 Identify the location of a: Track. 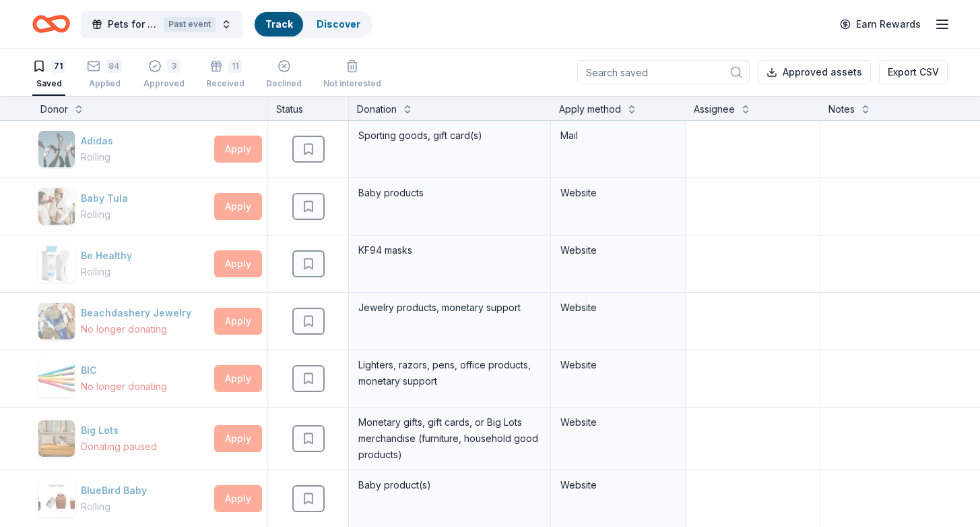
(279, 24).